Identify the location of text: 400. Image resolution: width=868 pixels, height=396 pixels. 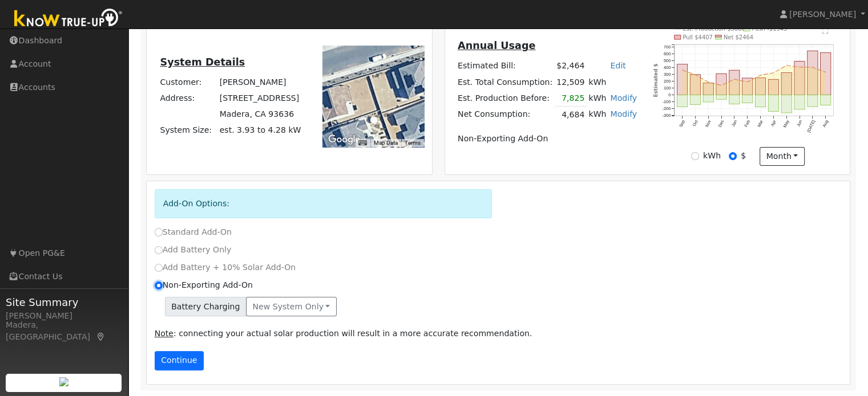
(667, 67).